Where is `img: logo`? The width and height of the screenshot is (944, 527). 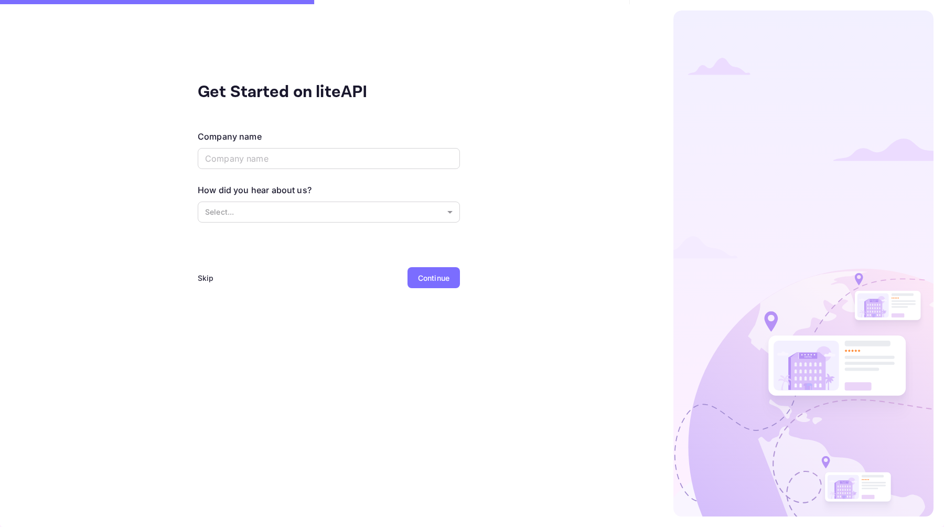
img: logo is located at coordinates (804, 263).